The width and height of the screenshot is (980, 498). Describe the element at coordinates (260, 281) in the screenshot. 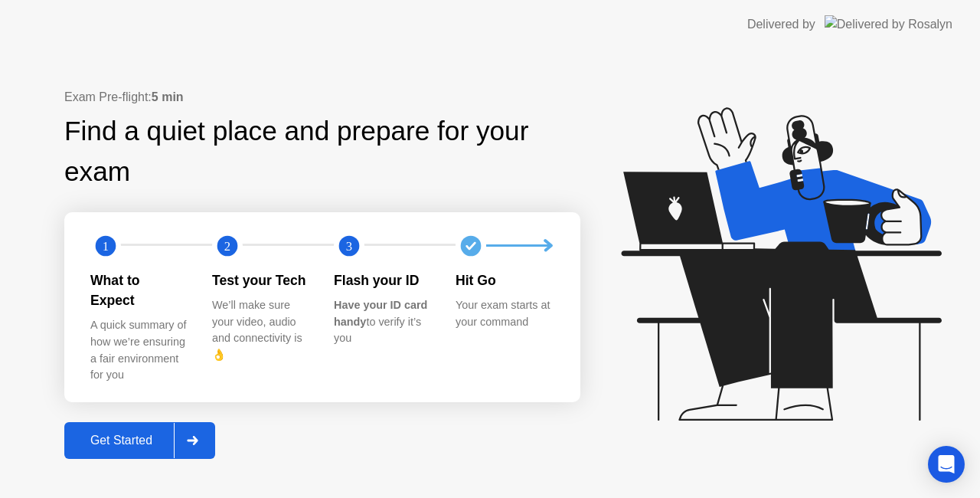

I see `div: Test your Tech` at that location.